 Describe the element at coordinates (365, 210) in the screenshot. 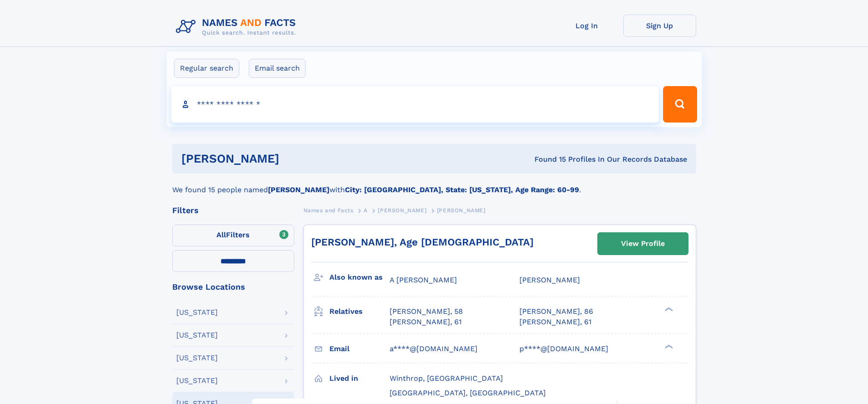

I see `a: A` at that location.